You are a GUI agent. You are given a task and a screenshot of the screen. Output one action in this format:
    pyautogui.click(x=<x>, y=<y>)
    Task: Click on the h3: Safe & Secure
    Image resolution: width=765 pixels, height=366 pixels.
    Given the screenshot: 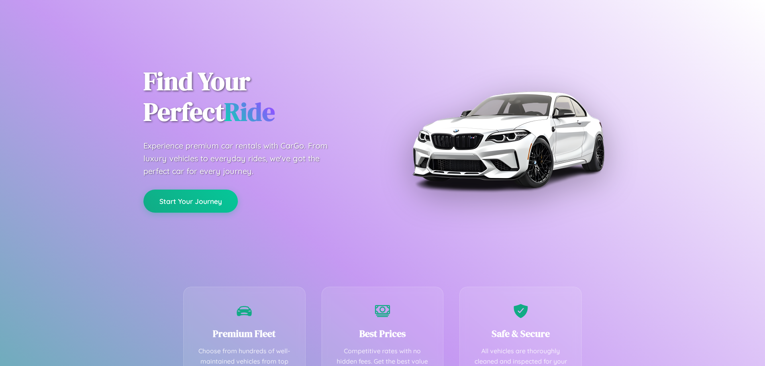 What is the action you would take?
    pyautogui.click(x=520, y=333)
    